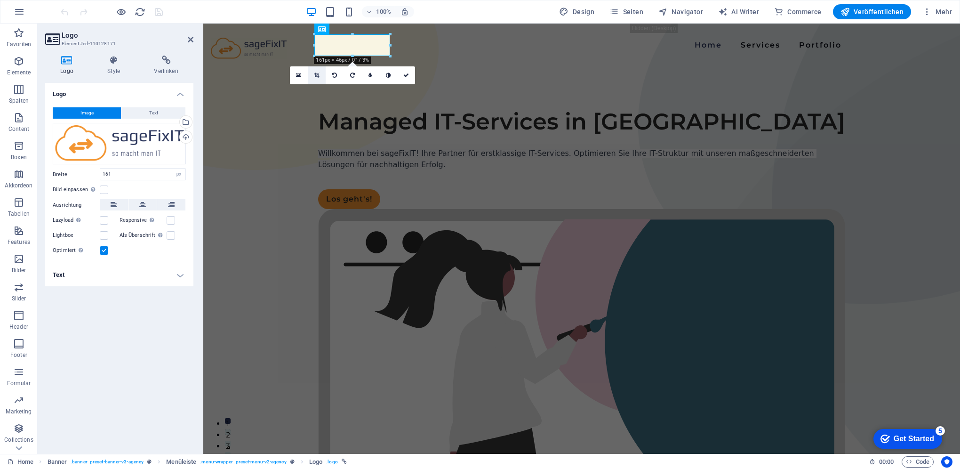 This screenshot has height=469, width=960. What do you see at coordinates (352, 75) in the screenshot?
I see `a: 90° rechts drehen` at bounding box center [352, 75].